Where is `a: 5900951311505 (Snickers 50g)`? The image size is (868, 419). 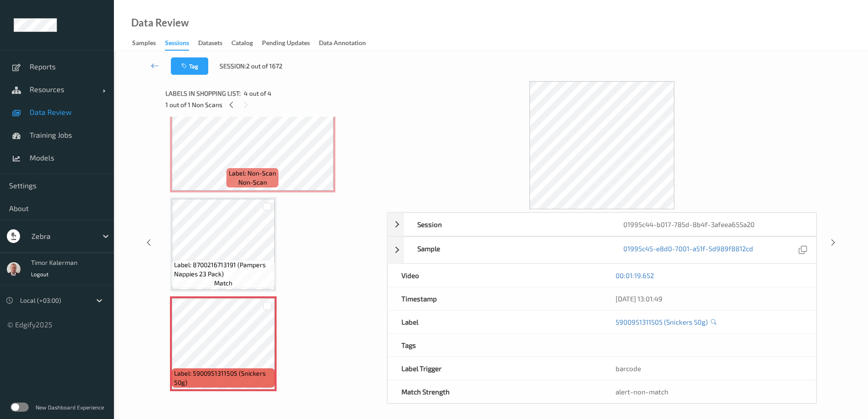 a: 5900951311505 (Snickers 50g) is located at coordinates (662, 321).